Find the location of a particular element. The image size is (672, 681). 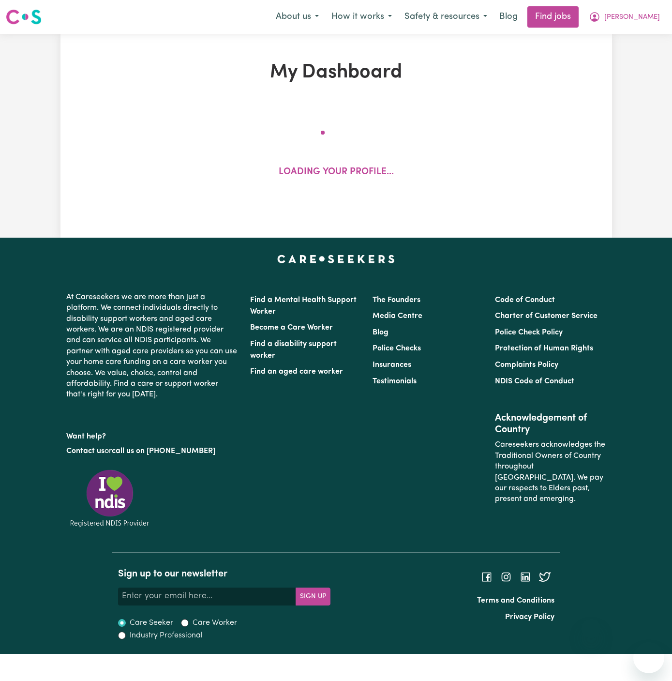

a: Follow Careseekers on Instagram is located at coordinates (506, 577).